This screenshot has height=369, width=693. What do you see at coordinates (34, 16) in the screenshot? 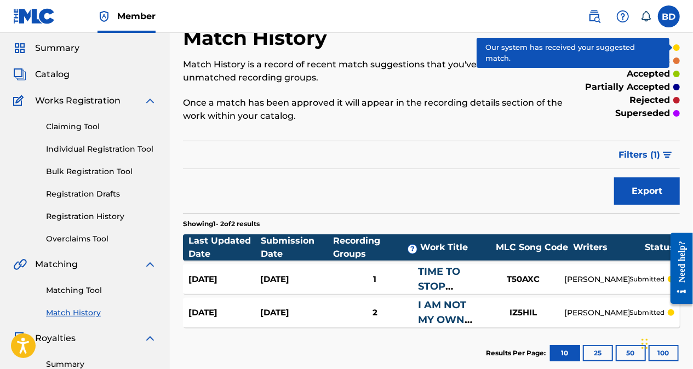
I see `img: MLC Logo` at bounding box center [34, 16].